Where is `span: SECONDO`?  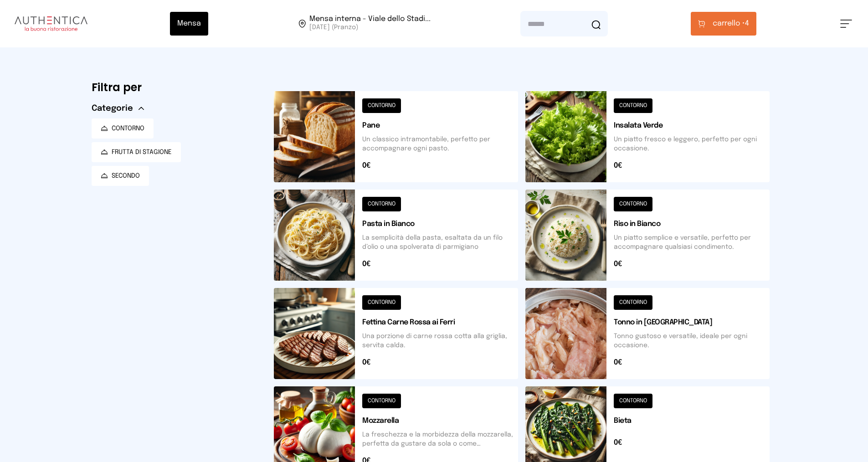 span: SECONDO is located at coordinates (126, 176).